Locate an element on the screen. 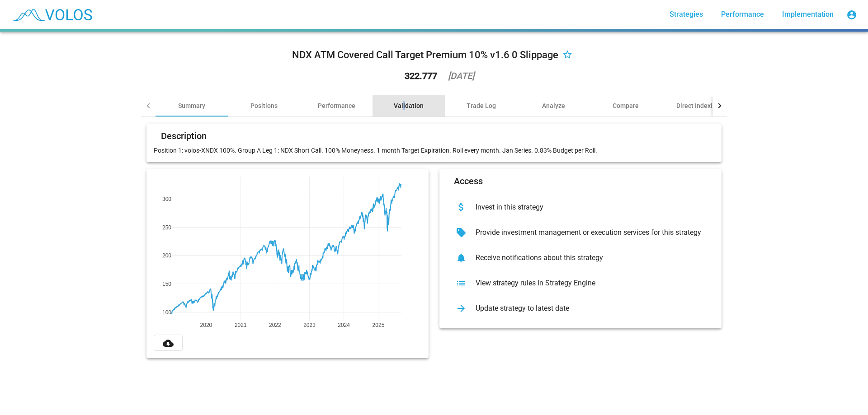 This screenshot has width=868, height=415. div: Performance is located at coordinates (336, 106).